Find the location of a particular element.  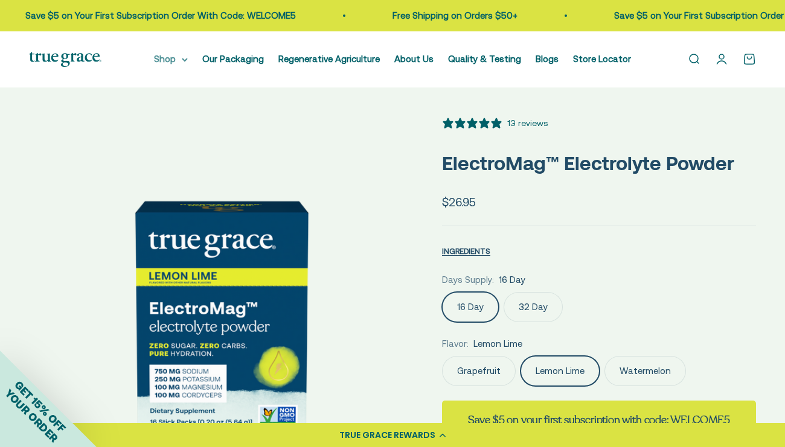

strong: Save $5 on your first subscription with code: WELCOME5 is located at coordinates (599, 420).